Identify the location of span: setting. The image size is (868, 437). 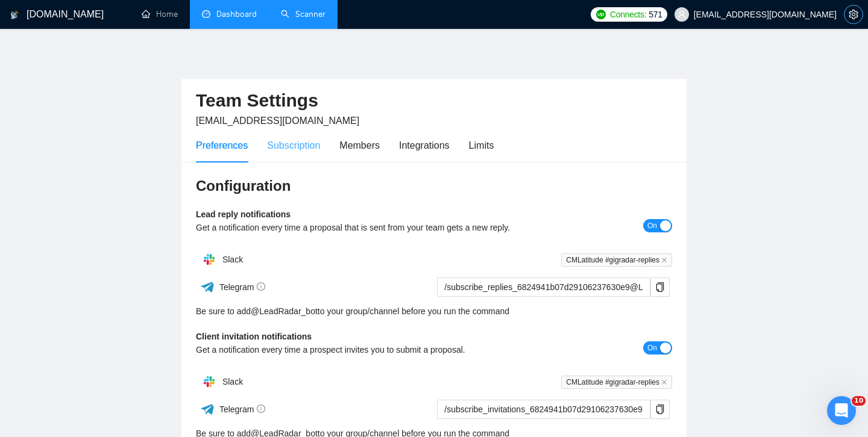
(854, 14).